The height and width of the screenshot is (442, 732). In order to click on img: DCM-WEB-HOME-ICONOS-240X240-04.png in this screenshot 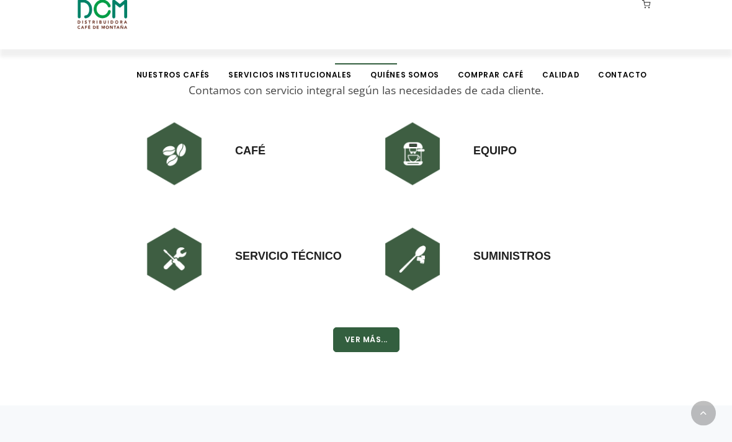, I will do `click(413, 260)`.